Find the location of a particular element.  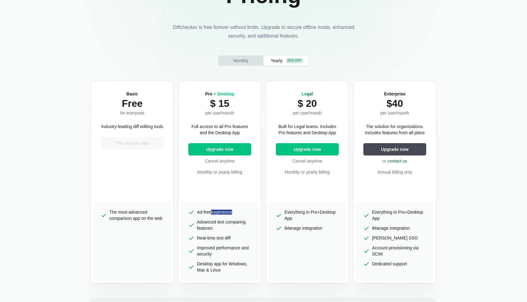

span: Account provisioning via SCIM is located at coordinates (399, 251).